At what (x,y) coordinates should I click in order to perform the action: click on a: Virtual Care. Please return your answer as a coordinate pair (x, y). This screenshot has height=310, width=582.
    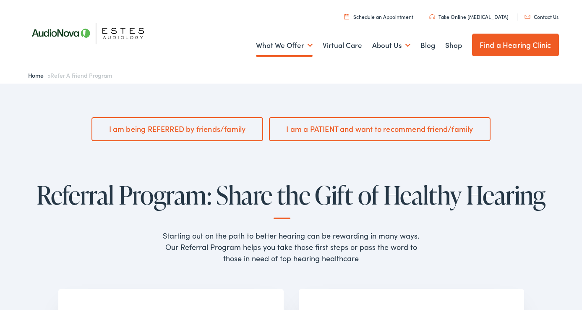
    Looking at the image, I should click on (342, 45).